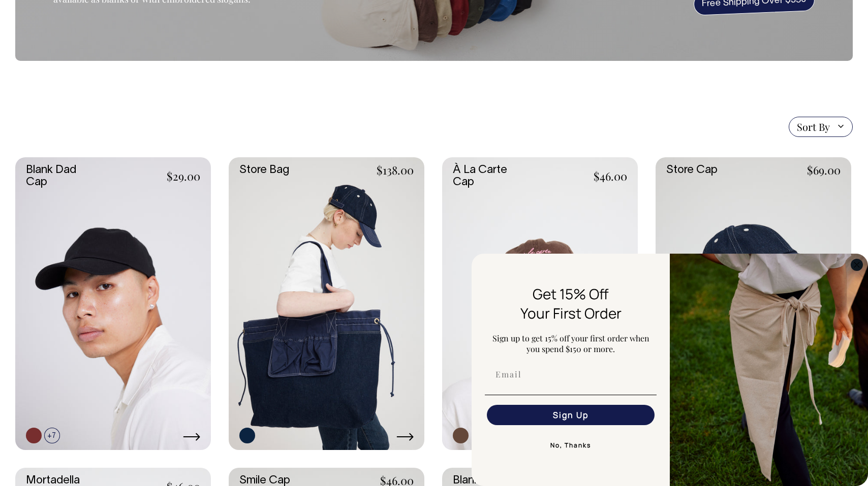 The height and width of the screenshot is (486, 868). I want to click on img: 5e34ad8f-4f05-4173-92a8-ea475ee49ac9.jpeg, so click(769, 370).